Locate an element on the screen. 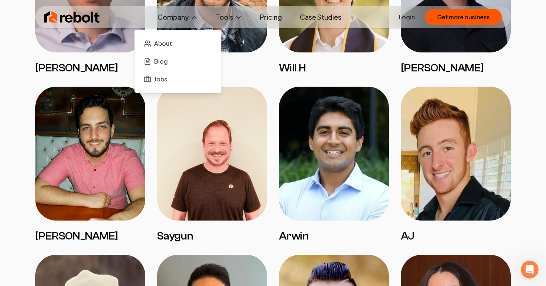 The width and height of the screenshot is (546, 286). span: About is located at coordinates (163, 43).